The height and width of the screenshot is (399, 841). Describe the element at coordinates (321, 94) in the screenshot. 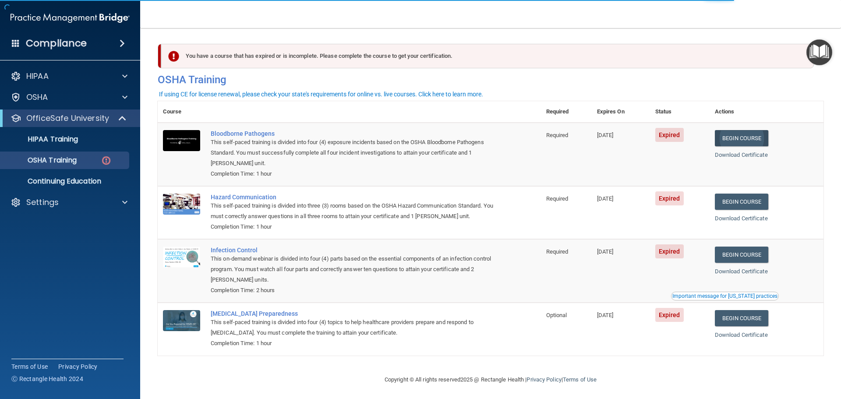

I see `button: If using CE for license renewal, please check your state's requirements for online vs. live cours...` at that location.